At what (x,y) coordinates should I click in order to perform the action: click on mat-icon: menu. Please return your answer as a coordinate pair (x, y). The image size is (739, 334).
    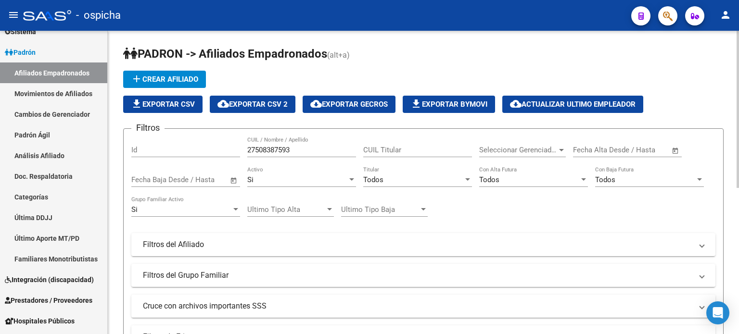
    Looking at the image, I should click on (13, 15).